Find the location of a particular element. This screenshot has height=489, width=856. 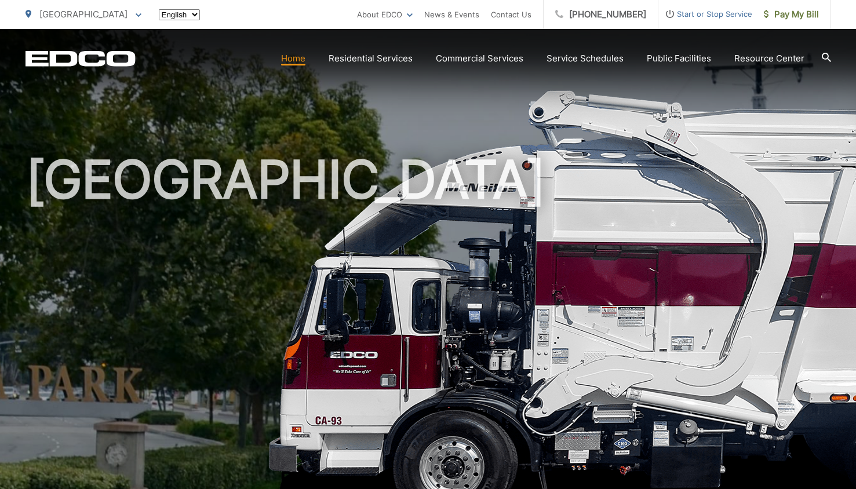

a: Home is located at coordinates (293, 59).